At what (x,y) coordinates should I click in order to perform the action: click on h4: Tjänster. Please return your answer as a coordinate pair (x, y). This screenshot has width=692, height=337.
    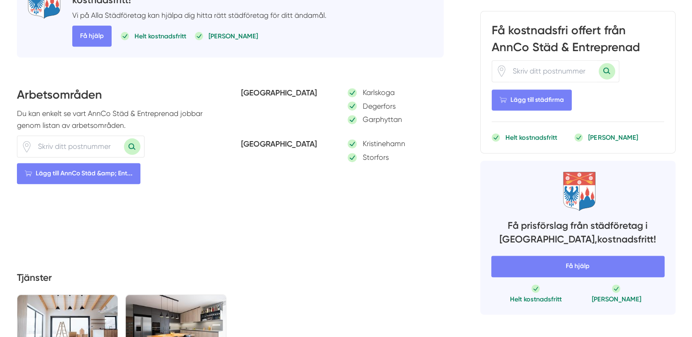
    Looking at the image, I should click on (230, 279).